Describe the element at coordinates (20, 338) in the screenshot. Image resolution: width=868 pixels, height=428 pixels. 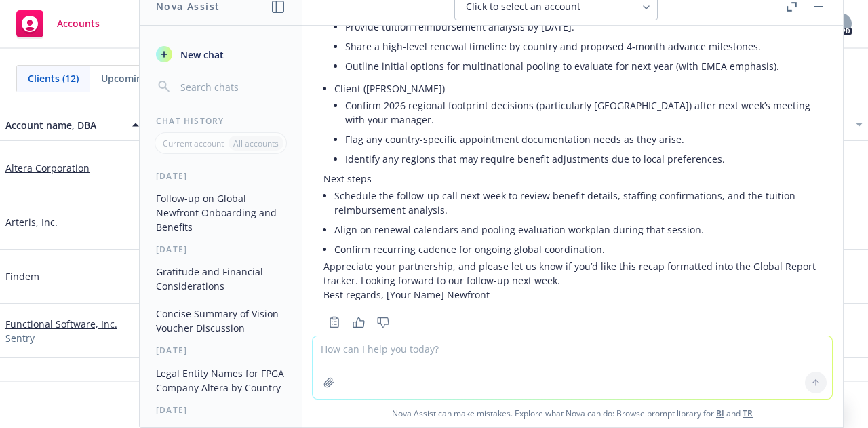
I see `span: Sentry` at that location.